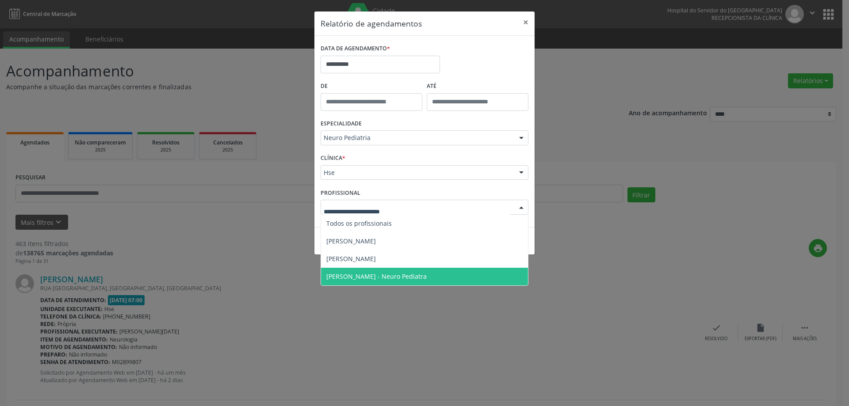 This screenshot has height=406, width=849. Describe the element at coordinates (341, 193) in the screenshot. I see `label: PROFISSIONAL` at that location.